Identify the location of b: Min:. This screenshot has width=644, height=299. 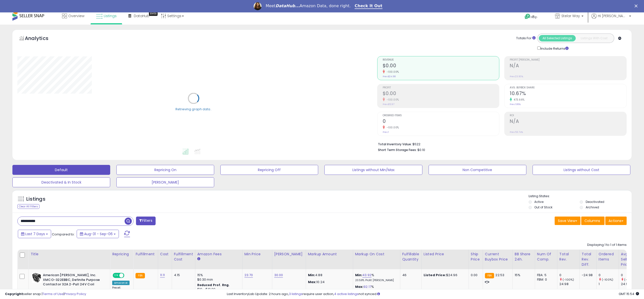
(359, 275).